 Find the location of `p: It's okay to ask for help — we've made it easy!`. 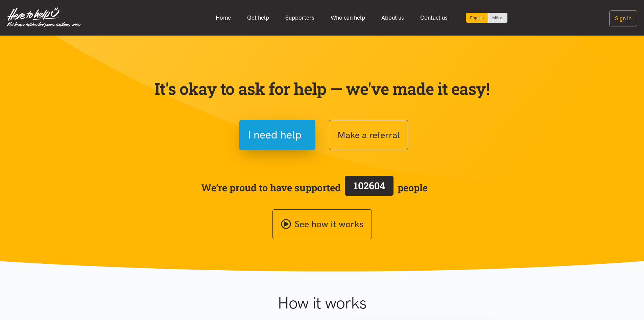

p: It's okay to ask for help — we've made it easy! is located at coordinates (322, 89).